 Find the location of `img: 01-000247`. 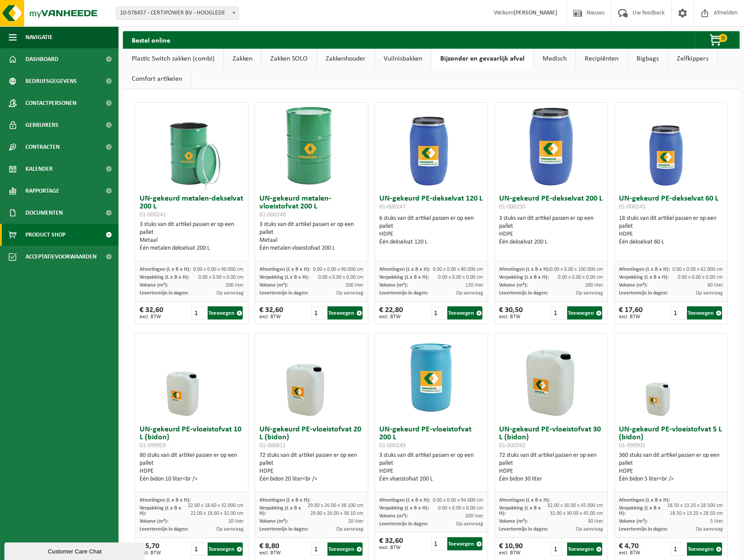

img: 01-000247 is located at coordinates (431, 146).